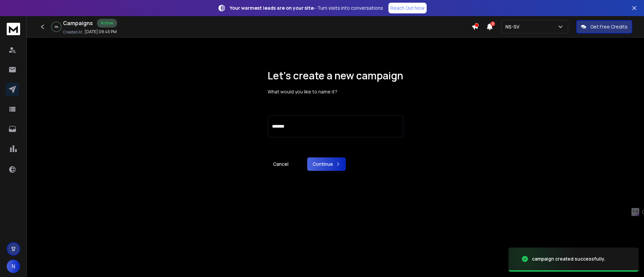  I want to click on p: Reach Out Now, so click(407, 8).